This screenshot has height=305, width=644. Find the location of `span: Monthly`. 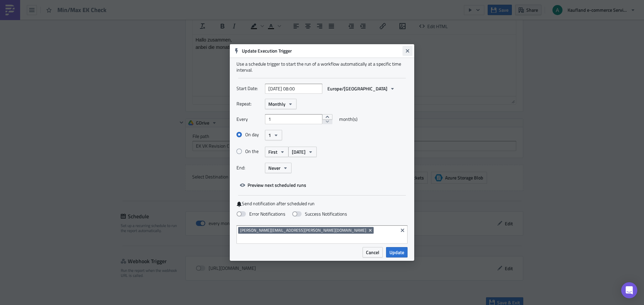

span: Monthly is located at coordinates (277, 104).